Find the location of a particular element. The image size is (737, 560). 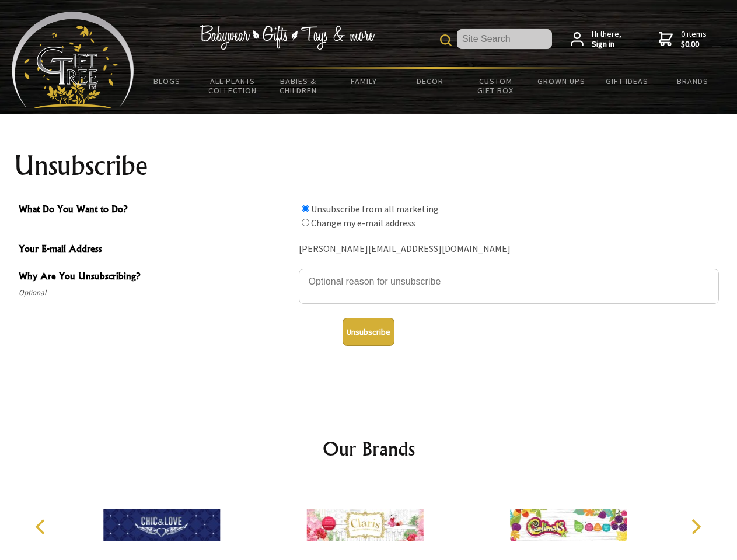

img: product search is located at coordinates (446, 41).